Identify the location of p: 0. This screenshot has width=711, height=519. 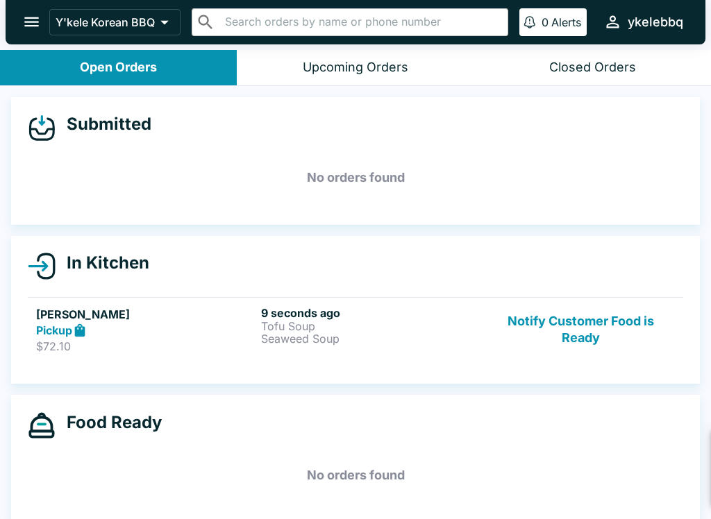
(545, 22).